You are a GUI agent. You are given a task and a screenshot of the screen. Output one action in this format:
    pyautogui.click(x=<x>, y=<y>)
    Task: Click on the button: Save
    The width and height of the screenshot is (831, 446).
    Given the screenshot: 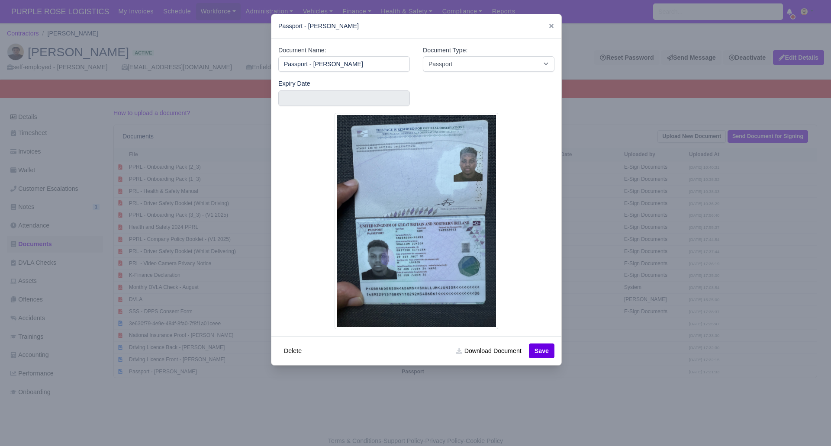 What is the action you would take?
    pyautogui.click(x=542, y=351)
    